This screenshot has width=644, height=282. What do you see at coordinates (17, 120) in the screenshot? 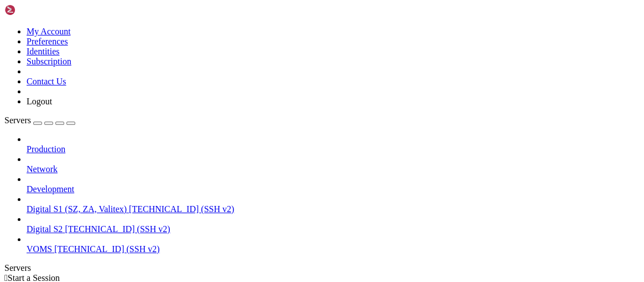
I see `span: Servers` at bounding box center [17, 120].